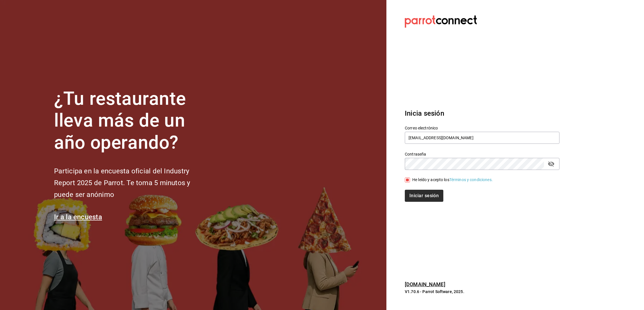  I want to click on input: Ingresa tu correo electrónico, so click(482, 138).